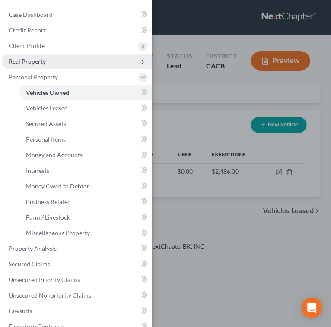  I want to click on span: Credit Report, so click(27, 30).